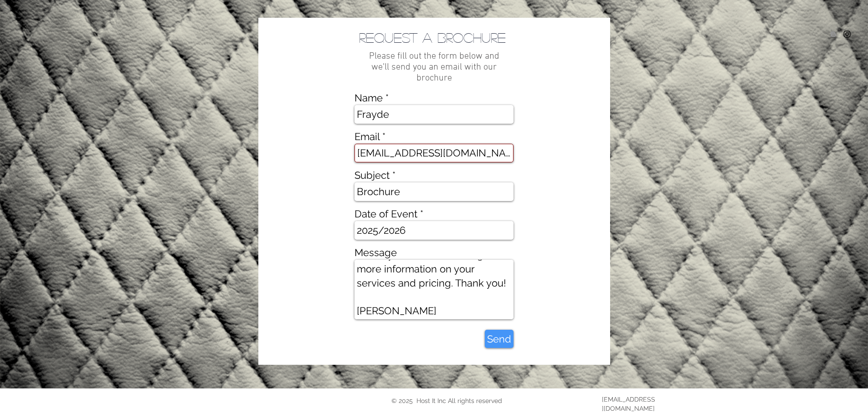 This screenshot has height=418, width=868. Describe the element at coordinates (833, 34) in the screenshot. I see `a: Blogger` at that location.